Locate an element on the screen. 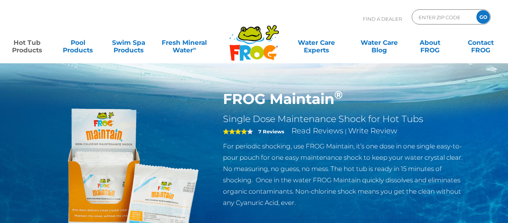 The width and height of the screenshot is (508, 223). a: ContactFROG is located at coordinates (481, 43).